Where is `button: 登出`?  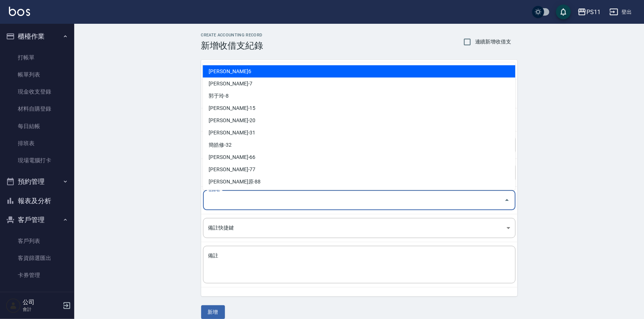
button: 登出 is located at coordinates (620, 12).